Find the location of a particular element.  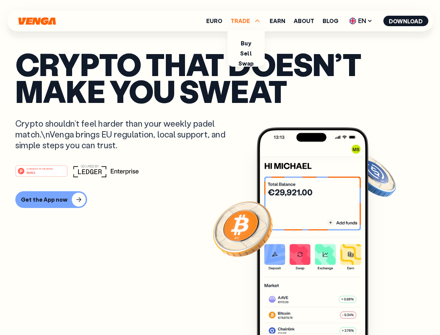

a: Download is located at coordinates (406, 21).